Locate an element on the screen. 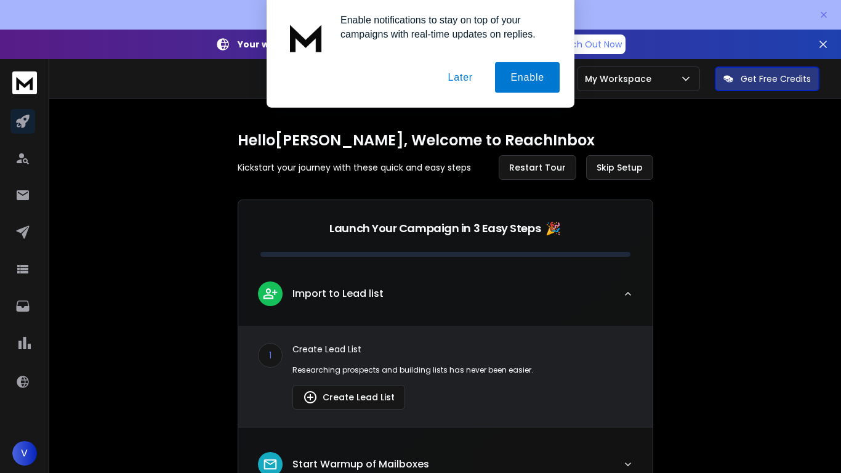 This screenshot has height=473, width=841. p: Launch Your Campaign in 3 Easy Steps is located at coordinates (435, 228).